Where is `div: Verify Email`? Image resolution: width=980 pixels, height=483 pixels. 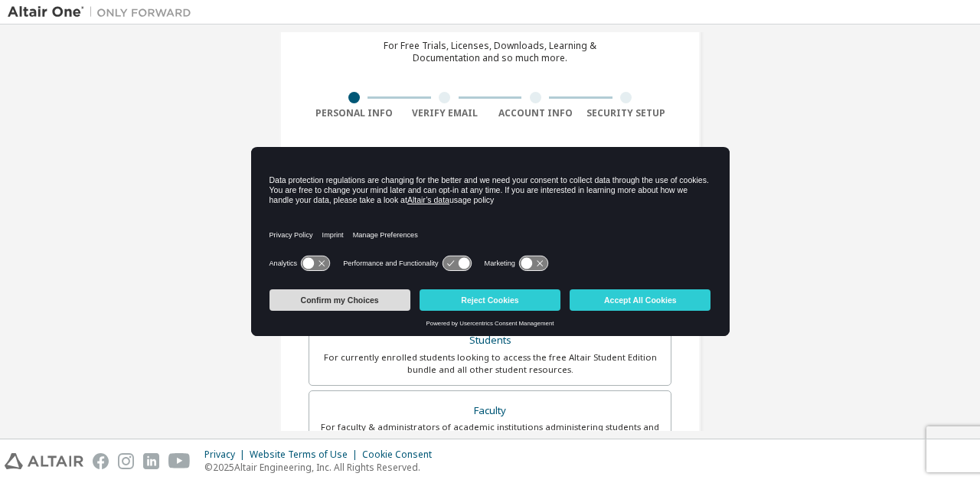
div: Verify Email is located at coordinates (445, 113).